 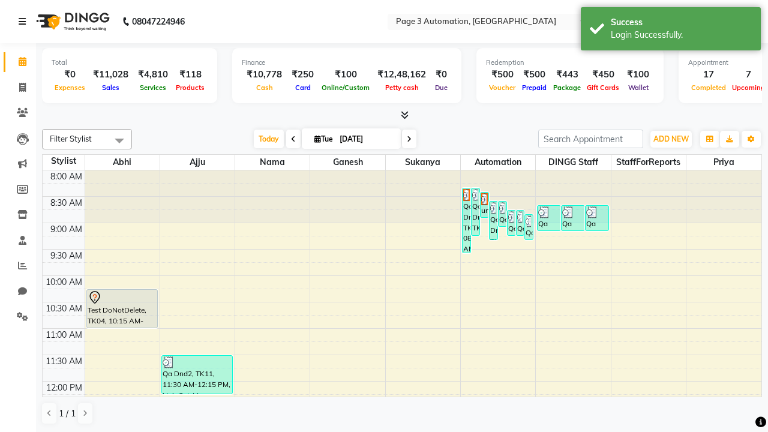 What do you see at coordinates (724, 162) in the screenshot?
I see `span: Priya` at bounding box center [724, 162].